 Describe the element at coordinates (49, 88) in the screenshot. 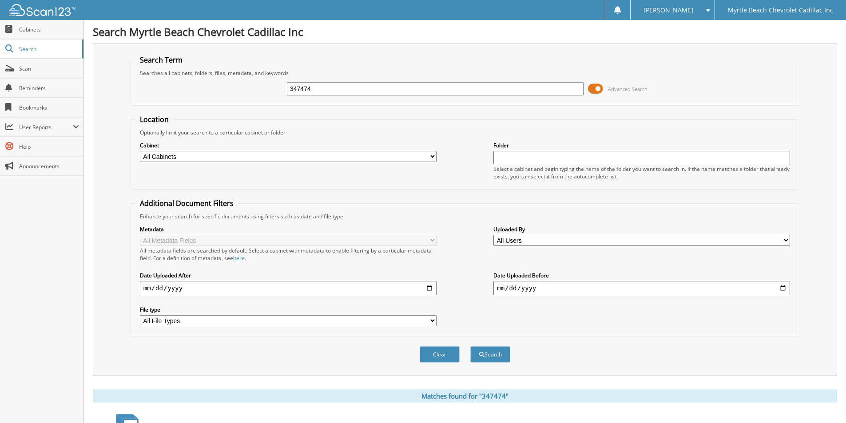

I see `span: Reminders` at that location.